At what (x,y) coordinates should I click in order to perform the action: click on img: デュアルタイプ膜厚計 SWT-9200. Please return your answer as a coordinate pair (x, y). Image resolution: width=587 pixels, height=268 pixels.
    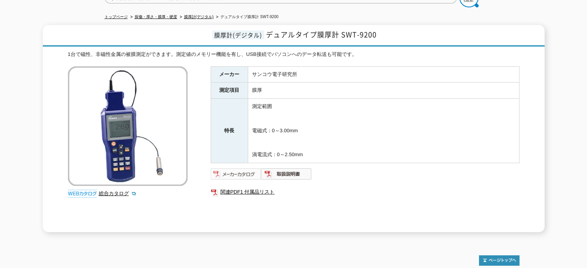
    Looking at the image, I should click on (128, 126).